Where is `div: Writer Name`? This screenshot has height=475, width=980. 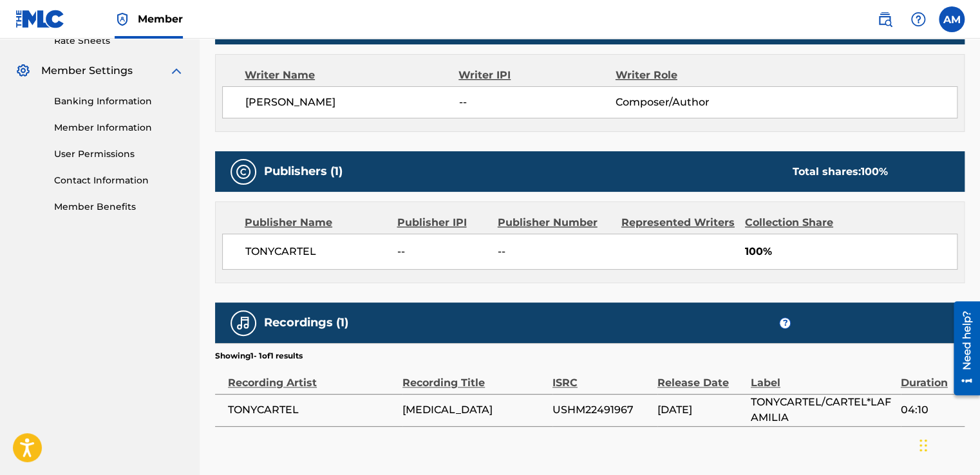 div: Writer Name is located at coordinates (352, 75).